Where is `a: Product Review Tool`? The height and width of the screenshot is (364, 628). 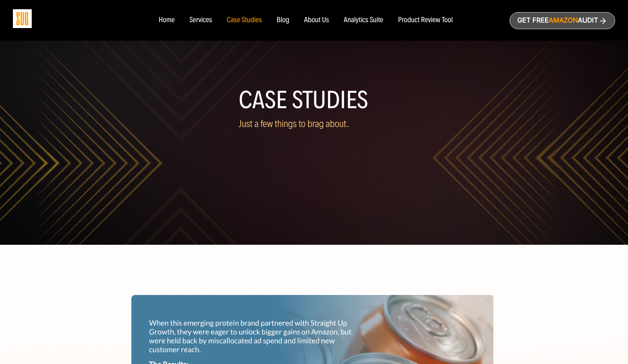
a: Product Review Tool is located at coordinates (426, 20).